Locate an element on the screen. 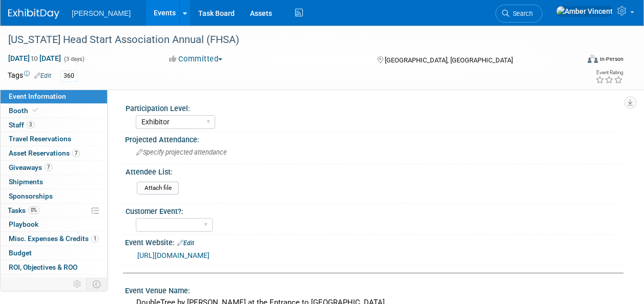  div: Event Venue Name: is located at coordinates (374, 289).